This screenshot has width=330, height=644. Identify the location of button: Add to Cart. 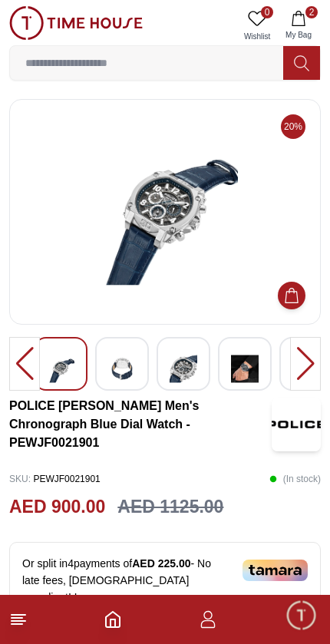
(292, 295).